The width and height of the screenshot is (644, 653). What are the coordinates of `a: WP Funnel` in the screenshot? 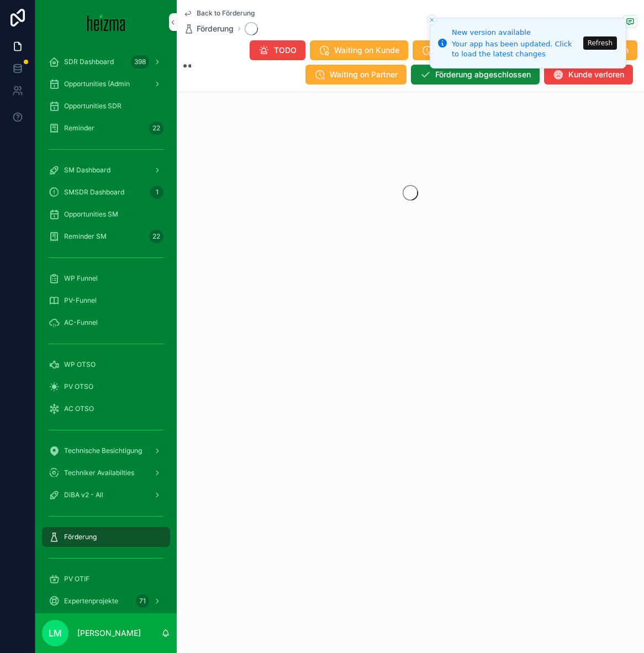 It's located at (106, 278).